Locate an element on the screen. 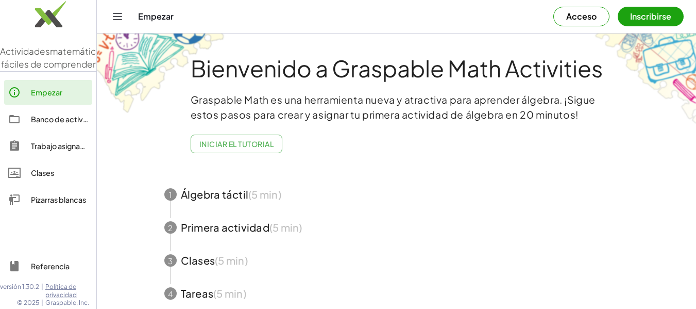 This screenshot has height=309, width=696. button: 2Primera actividad(5 min) is located at coordinates (397, 227).